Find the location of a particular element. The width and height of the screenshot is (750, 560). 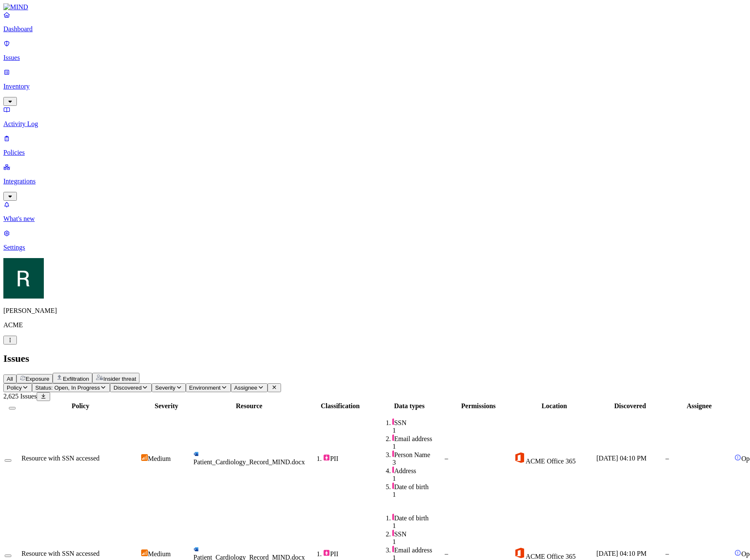

span: Assignee is located at coordinates (246, 388).